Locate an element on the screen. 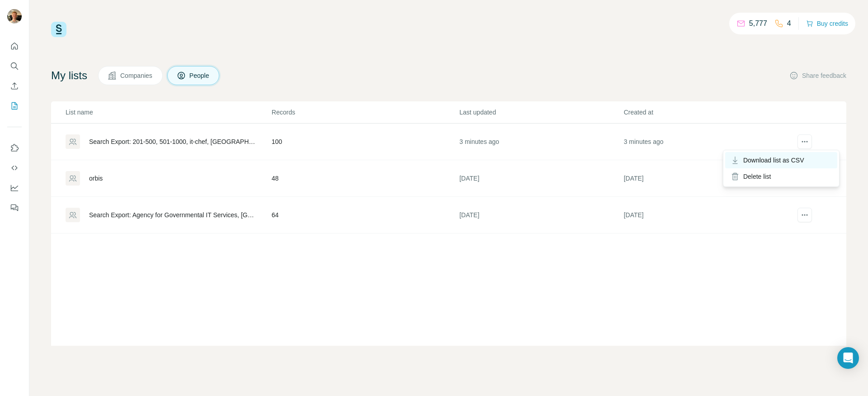  button: Share feedback is located at coordinates (818, 76).